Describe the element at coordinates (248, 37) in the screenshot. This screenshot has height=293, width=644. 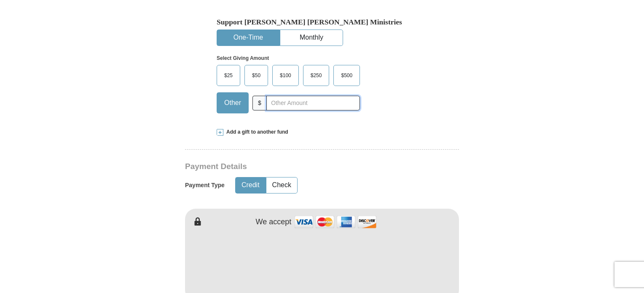
I see `button: One-Time` at that location.